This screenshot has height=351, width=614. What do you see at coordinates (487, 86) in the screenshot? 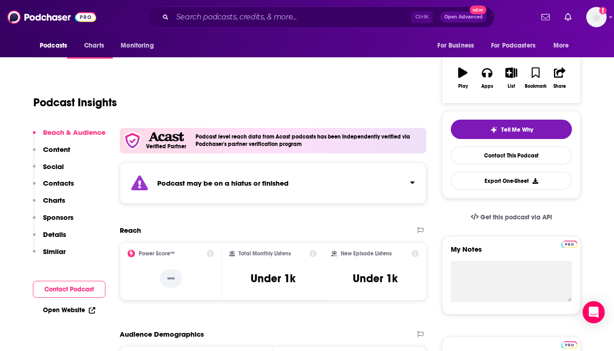
I see `div: Apps` at bounding box center [487, 86].